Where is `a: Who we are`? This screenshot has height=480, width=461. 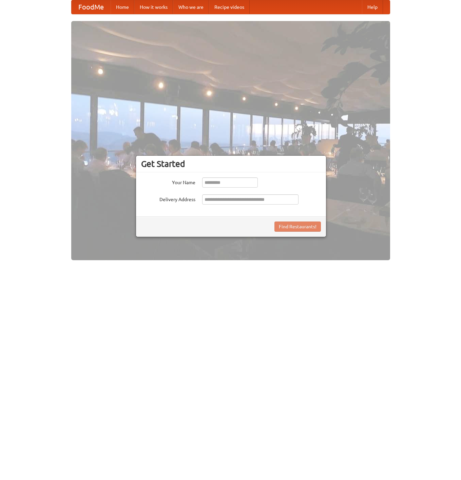
a: Who we are is located at coordinates (191, 7).